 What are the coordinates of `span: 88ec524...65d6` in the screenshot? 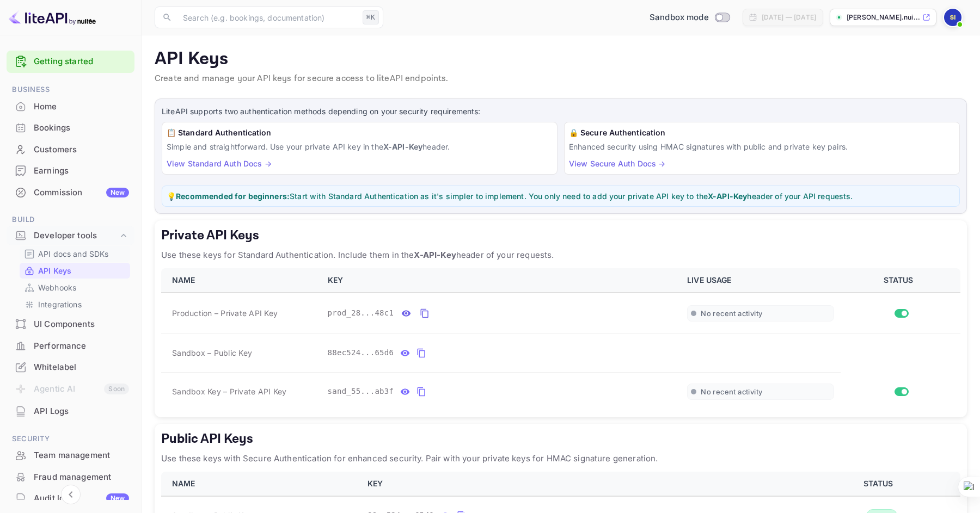 It's located at (361, 352).